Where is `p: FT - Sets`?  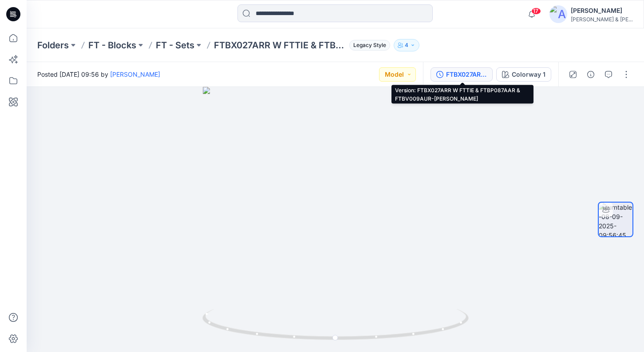
p: FT - Sets is located at coordinates (175, 45).